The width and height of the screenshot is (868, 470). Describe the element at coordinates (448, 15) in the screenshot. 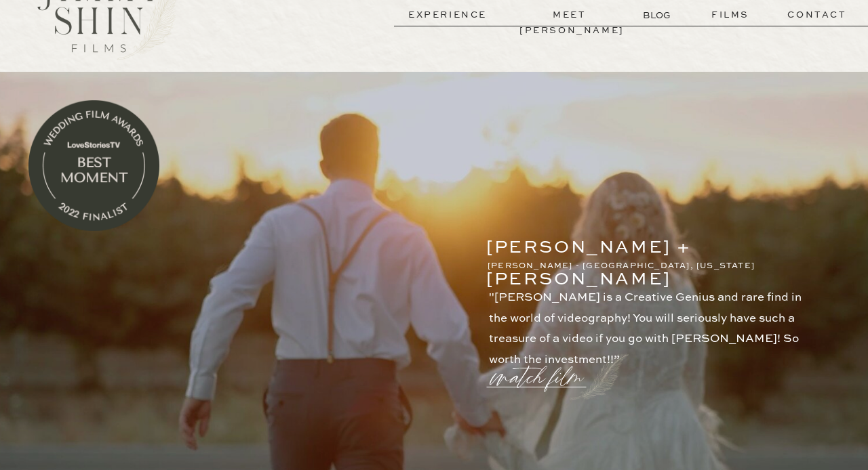

I see `a: experience` at that location.